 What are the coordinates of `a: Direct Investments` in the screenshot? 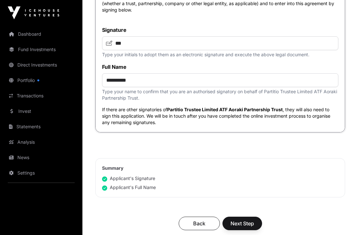 It's located at (41, 65).